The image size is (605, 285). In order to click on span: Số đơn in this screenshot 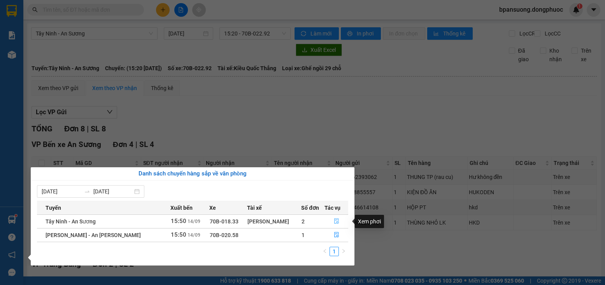, I will do `click(310, 207)`.